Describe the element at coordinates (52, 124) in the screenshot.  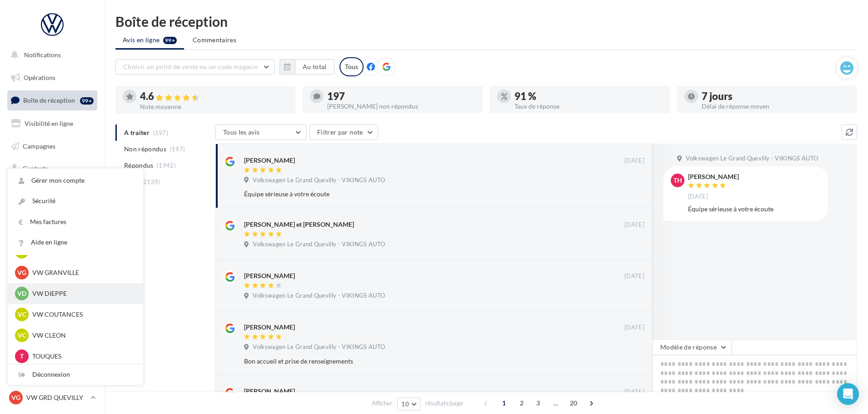
I see `a: Visibilité en ligne` at that location.